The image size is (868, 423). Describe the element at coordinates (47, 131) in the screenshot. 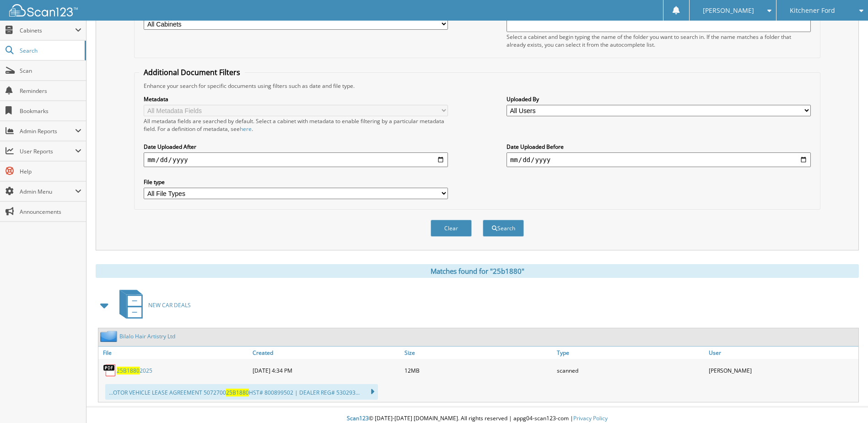

I see `span: Admin Reports` at that location.